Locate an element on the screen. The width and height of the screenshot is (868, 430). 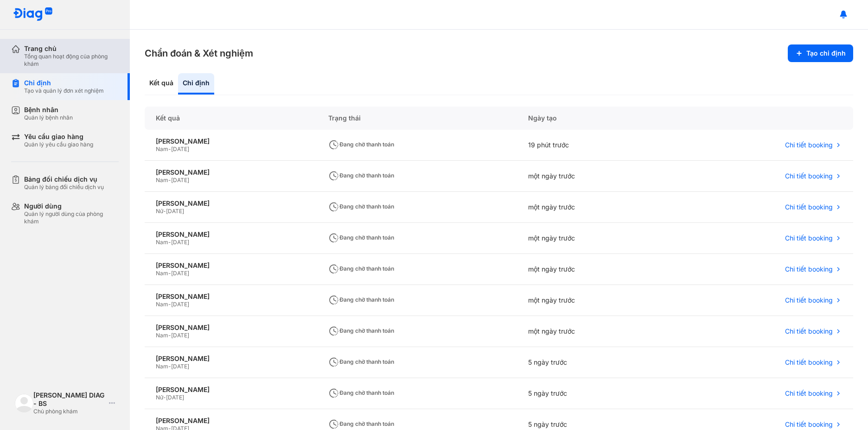
div: 19 phút trước is located at coordinates (595, 145).